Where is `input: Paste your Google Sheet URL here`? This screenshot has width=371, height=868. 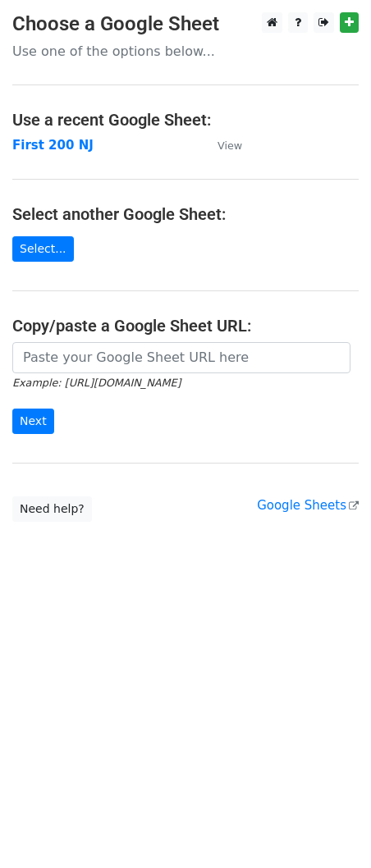 input: Paste your Google Sheet URL here is located at coordinates (181, 358).